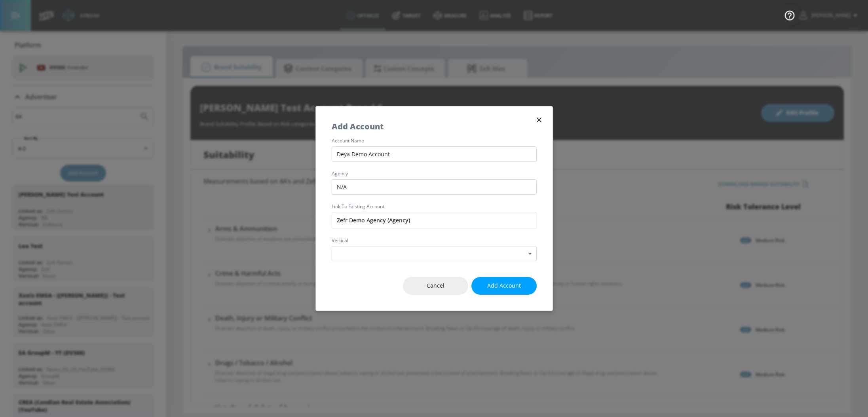 The height and width of the screenshot is (417, 868). What do you see at coordinates (358, 126) in the screenshot?
I see `h5: Add Account` at bounding box center [358, 126].